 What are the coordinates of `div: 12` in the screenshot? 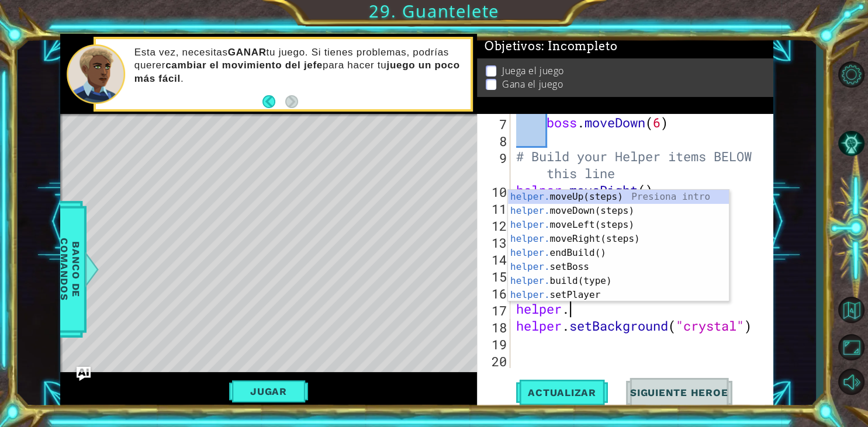 It's located at (495, 226).